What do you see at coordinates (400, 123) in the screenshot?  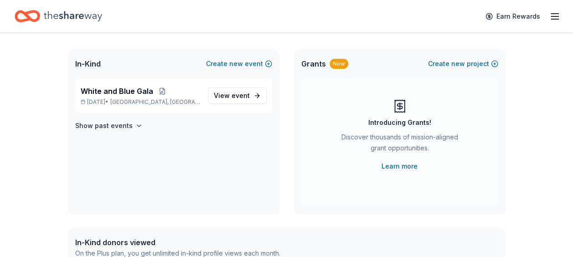 I see `div: Introducing Grants!` at bounding box center [400, 123].